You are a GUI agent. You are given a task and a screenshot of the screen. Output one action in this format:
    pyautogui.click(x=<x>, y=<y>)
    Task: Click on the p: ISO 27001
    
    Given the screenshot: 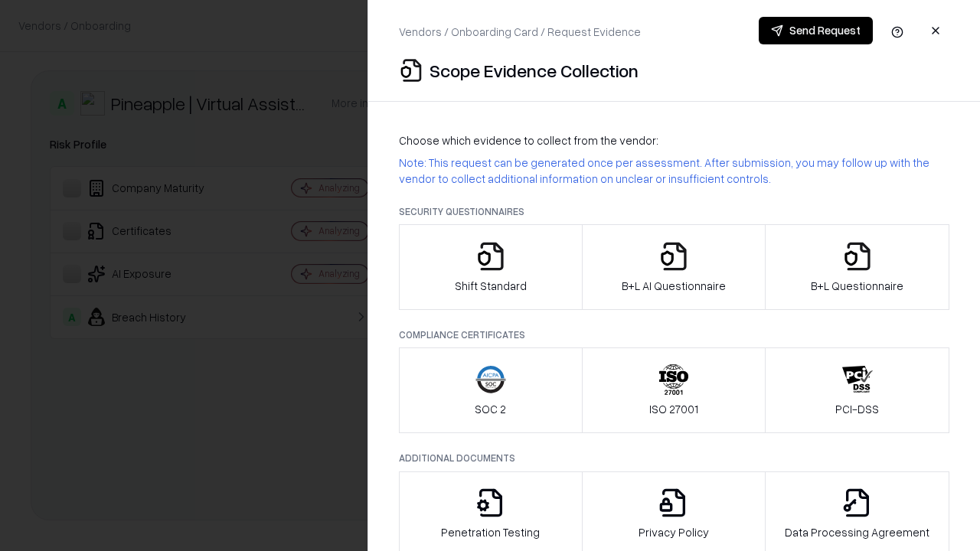 What is the action you would take?
    pyautogui.click(x=674, y=409)
    